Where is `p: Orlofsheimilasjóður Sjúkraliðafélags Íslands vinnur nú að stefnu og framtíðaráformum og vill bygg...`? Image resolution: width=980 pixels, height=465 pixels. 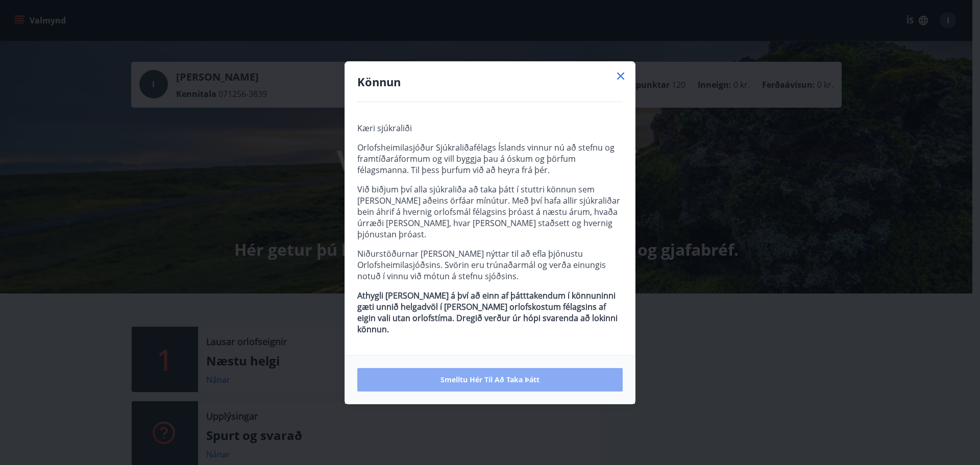
p: Orlofsheimilasjóður Sjúkraliðafélags Íslands vinnur nú að stefnu og framtíðaráformum og vill bygg... is located at coordinates (490, 159).